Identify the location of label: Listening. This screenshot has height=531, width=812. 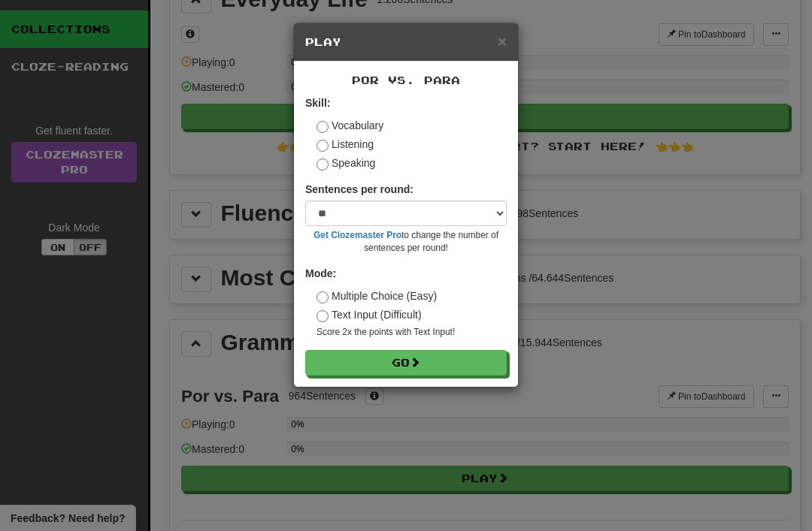
(345, 144).